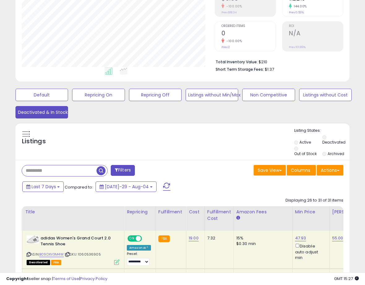  Describe the element at coordinates (334, 142) in the screenshot. I see `label: Deactivated` at that location.